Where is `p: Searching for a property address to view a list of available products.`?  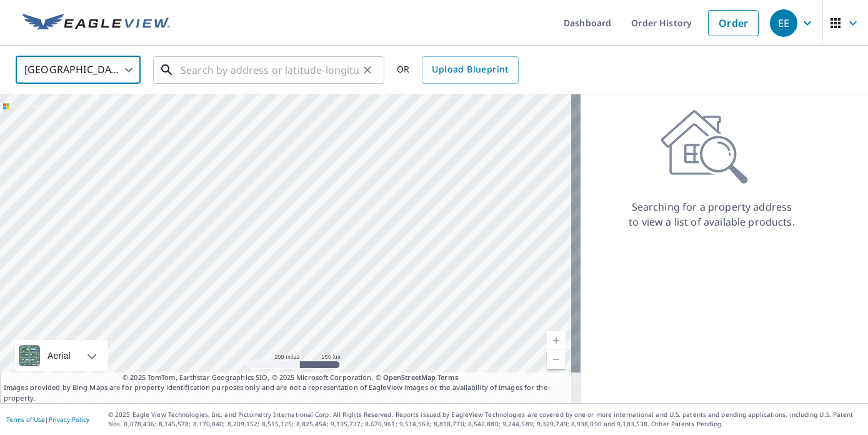
p: Searching for a property address to view a list of available products. is located at coordinates (712, 214).